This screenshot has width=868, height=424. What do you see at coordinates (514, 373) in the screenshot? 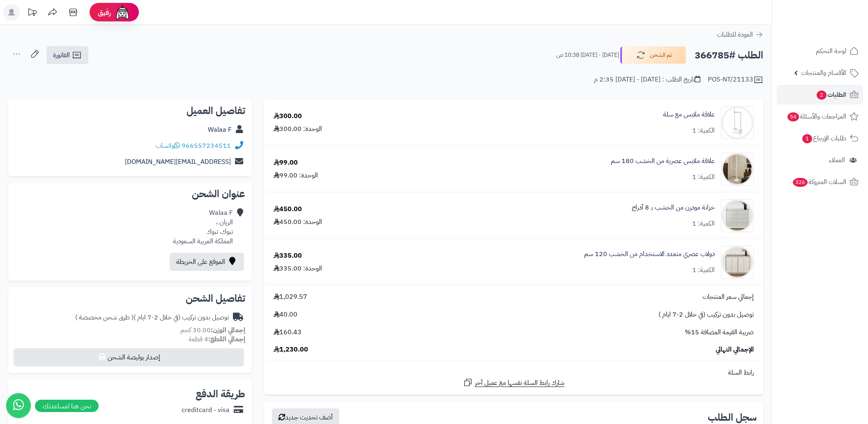
I see `div: رابط السلة` at bounding box center [514, 373].